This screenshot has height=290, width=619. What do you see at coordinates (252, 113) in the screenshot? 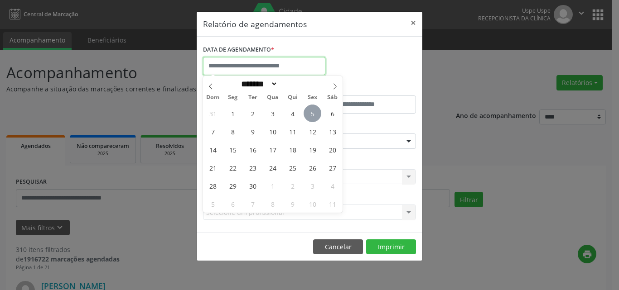
I see `span: Setembro 2, 2025` at bounding box center [252, 113].